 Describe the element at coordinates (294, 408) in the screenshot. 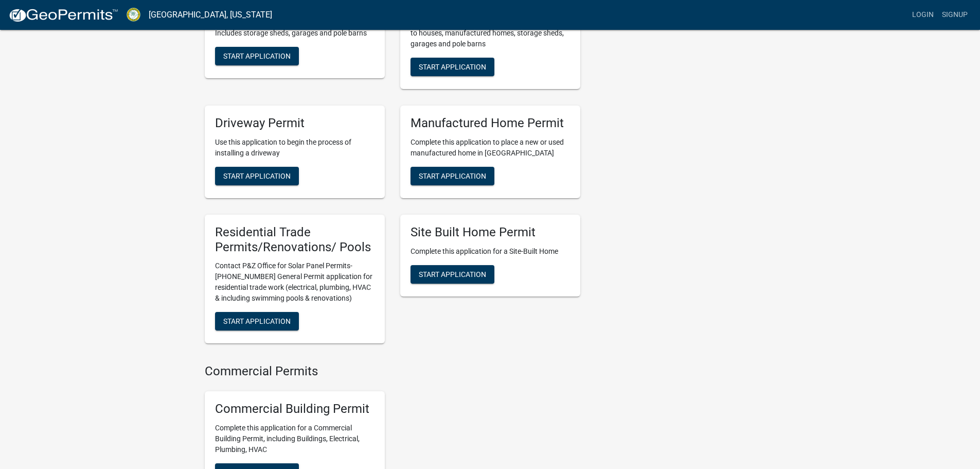

I see `h5: Commercial Building Permit` at that location.